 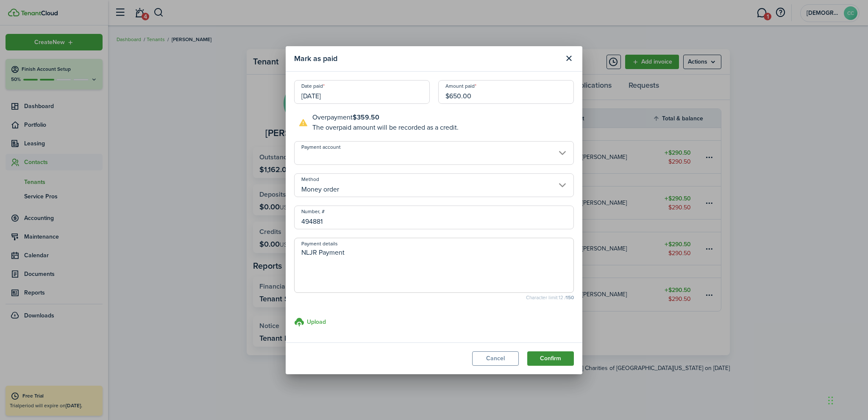 I want to click on b: 150, so click(x=569, y=298).